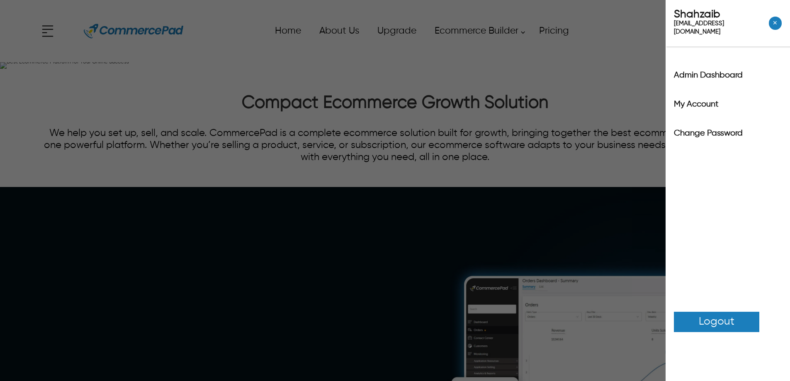 The image size is (790, 381). I want to click on label: Admin Dashboard, so click(727, 75).